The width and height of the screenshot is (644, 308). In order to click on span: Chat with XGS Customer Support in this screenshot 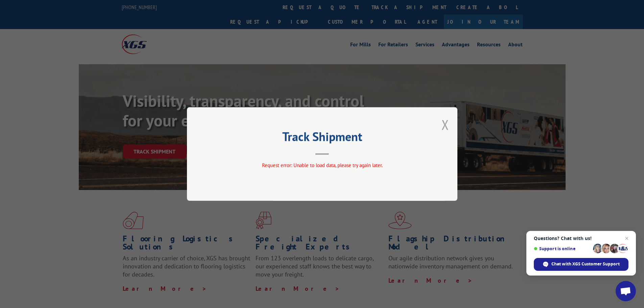, I will do `click(585, 264)`.